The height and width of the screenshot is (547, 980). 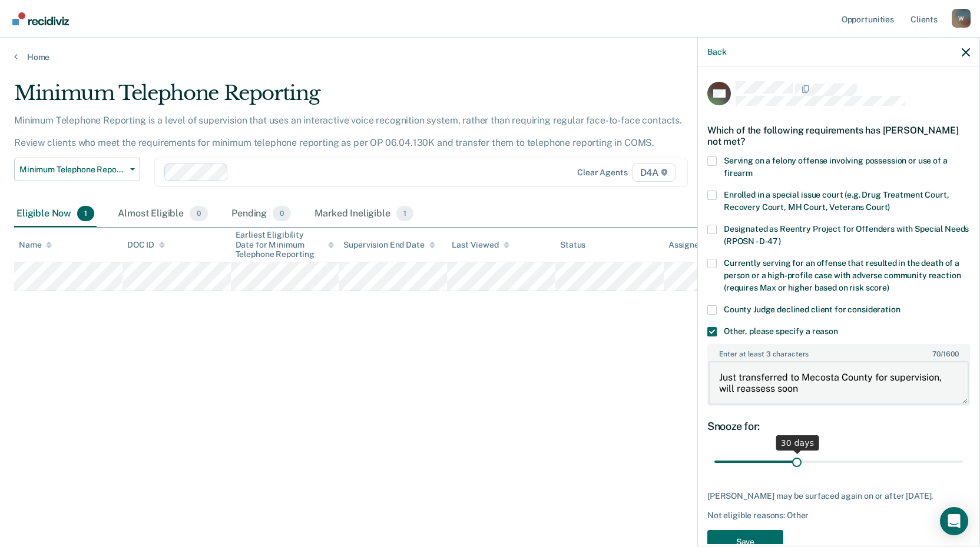 I want to click on div: Earliest Eligibility Date for Minimum Telephone Reporting, so click(x=285, y=245).